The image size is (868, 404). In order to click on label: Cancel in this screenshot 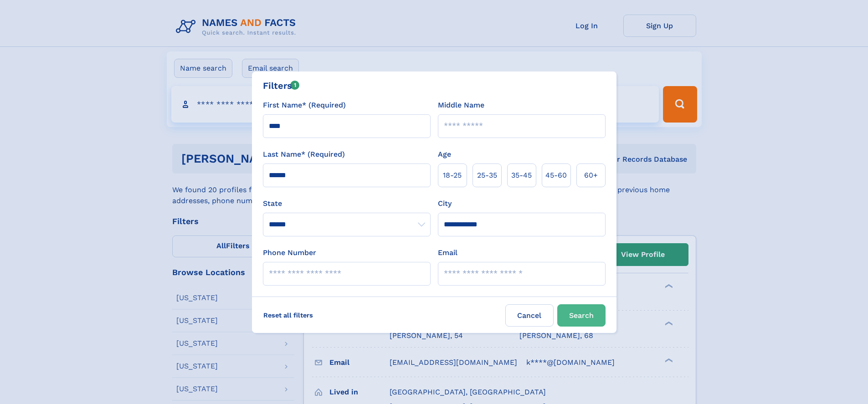, I will do `click(530, 315)`.